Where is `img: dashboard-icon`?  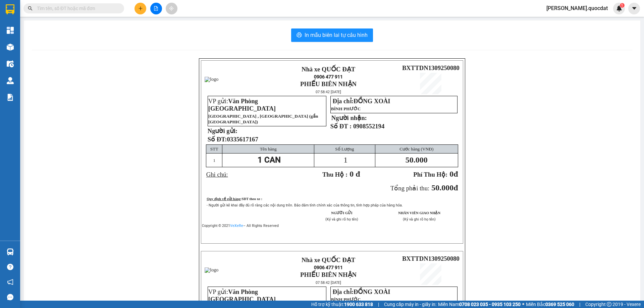
img: dashboard-icon is located at coordinates (10, 30).